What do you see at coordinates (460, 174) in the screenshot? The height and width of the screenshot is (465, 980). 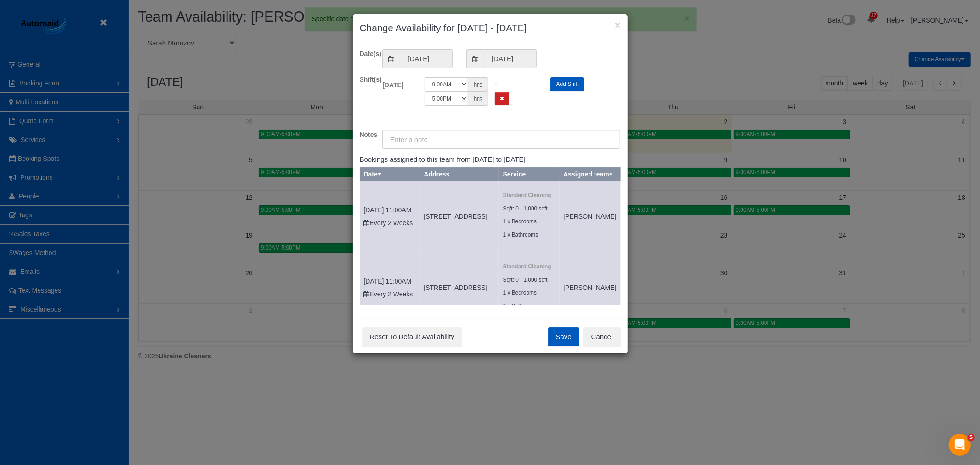 I see `th: Address` at bounding box center [460, 174].